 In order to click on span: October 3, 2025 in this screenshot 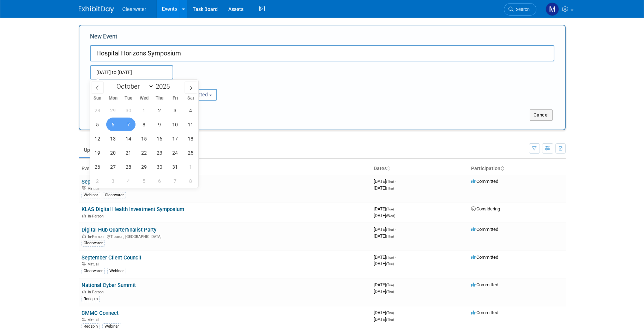, I will do `click(175, 110)`.